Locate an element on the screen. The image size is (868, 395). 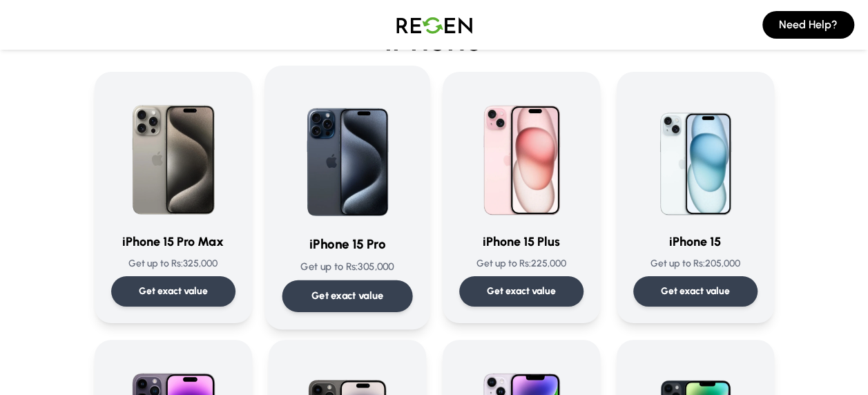
h3: iPhone 15 Pro is located at coordinates (347, 244).